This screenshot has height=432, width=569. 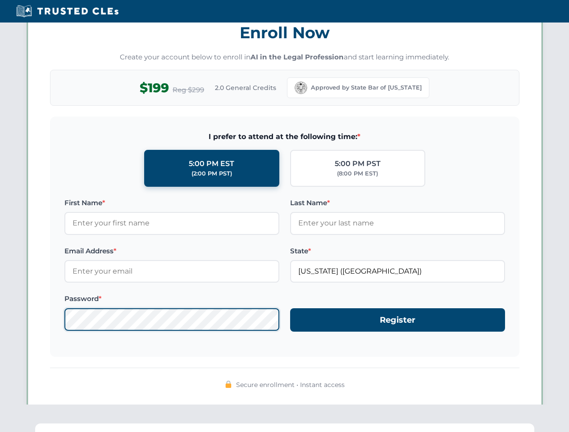 I want to click on label: Last Name, so click(x=397, y=203).